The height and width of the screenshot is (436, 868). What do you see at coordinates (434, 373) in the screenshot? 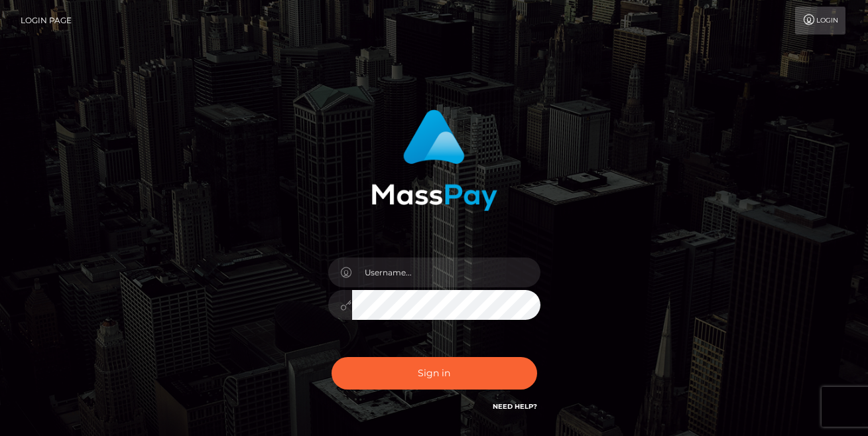
I see `button: Sign in` at bounding box center [434, 373].